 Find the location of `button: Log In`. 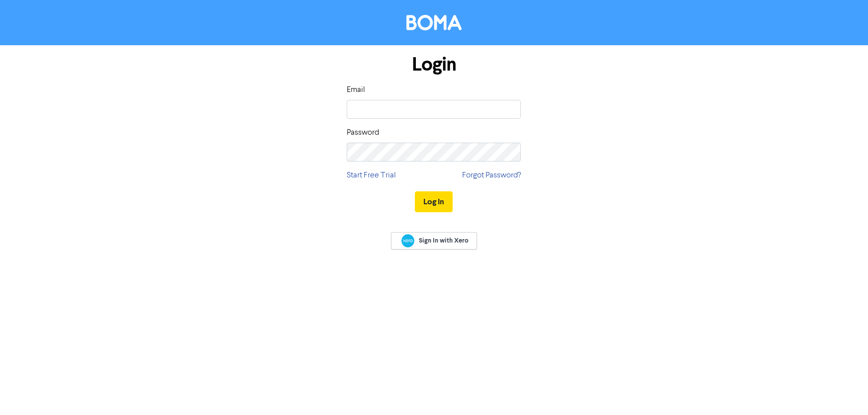

button: Log In is located at coordinates (434, 202).